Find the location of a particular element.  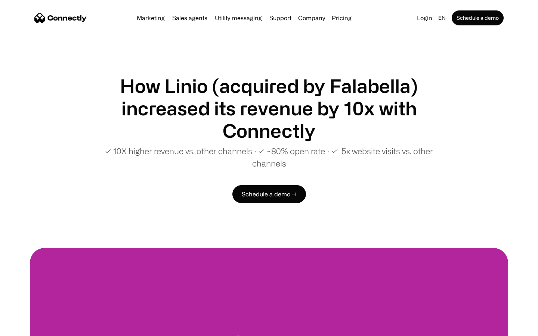

h1: How Linio (acquired by Falabella) increased its revenue by 10x with Connectly is located at coordinates (269, 108).